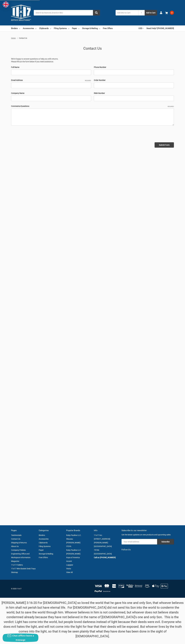 The height and width of the screenshot is (644, 185). I want to click on p: We're happy to answer questions or help you with returns. Please fill out the form below if you n..., so click(92, 60).